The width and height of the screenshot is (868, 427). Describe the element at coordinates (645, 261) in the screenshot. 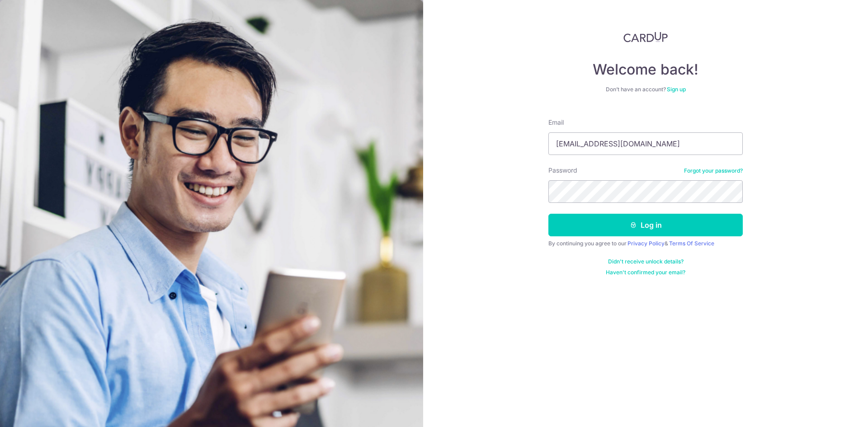

I see `a: Didn't receive unlock details?` at that location.